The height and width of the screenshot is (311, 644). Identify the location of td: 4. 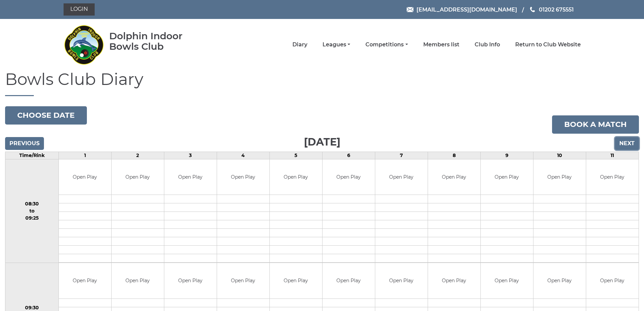
(243, 156).